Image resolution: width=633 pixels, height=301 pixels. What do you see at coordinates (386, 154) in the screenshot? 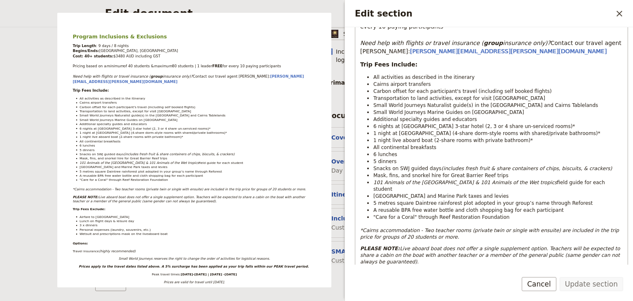
I see `span: 6 lunches` at bounding box center [386, 154].